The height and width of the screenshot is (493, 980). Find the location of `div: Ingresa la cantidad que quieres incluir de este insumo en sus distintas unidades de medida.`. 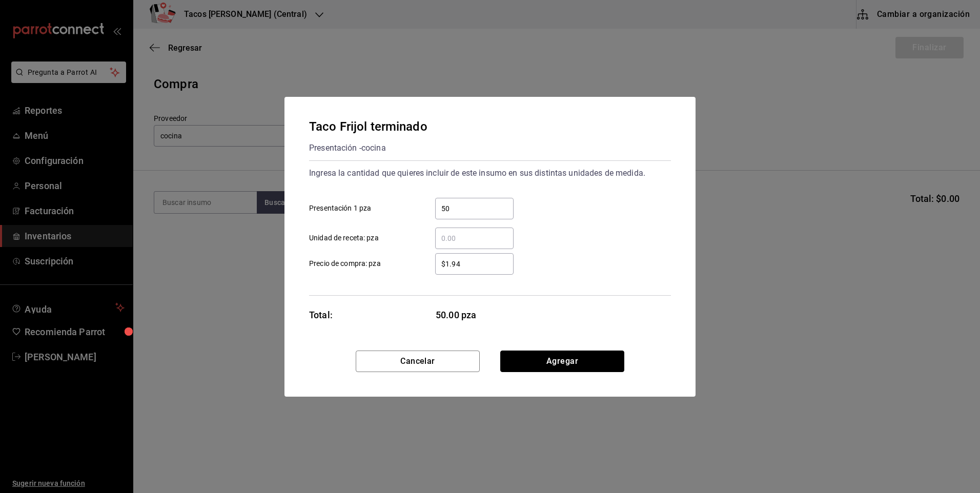

div: Ingresa la cantidad que quieres incluir de este insumo en sus distintas unidades de medida. is located at coordinates (490, 173).